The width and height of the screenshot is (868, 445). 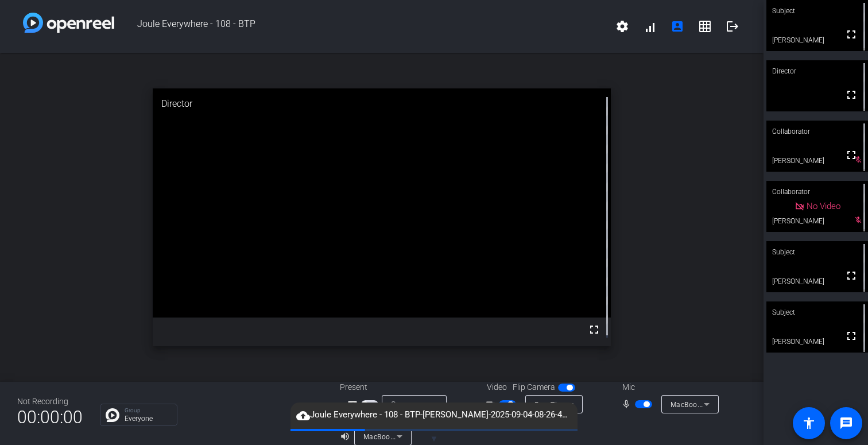 I want to click on span: MacBook Pro Microphone, so click(x=713, y=404).